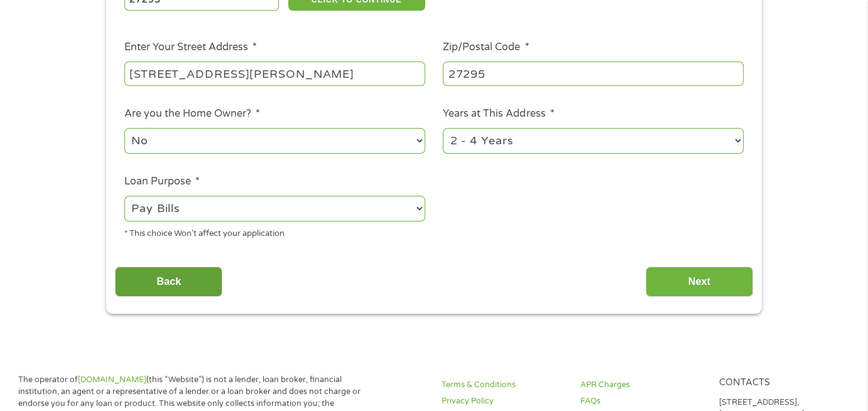  I want to click on a: FAQs, so click(641, 401).